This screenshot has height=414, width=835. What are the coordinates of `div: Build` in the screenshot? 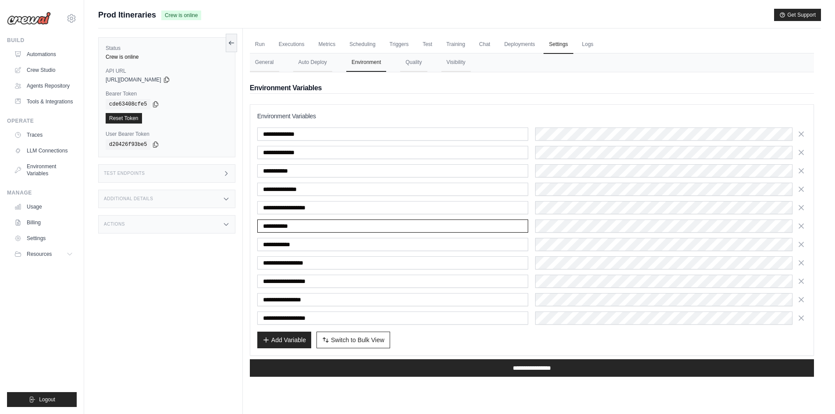 It's located at (42, 40).